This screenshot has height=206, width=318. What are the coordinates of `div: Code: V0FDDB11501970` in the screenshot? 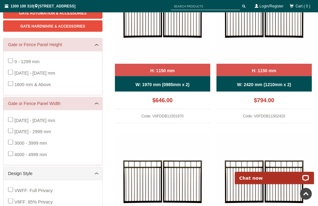 It's located at (162, 118).